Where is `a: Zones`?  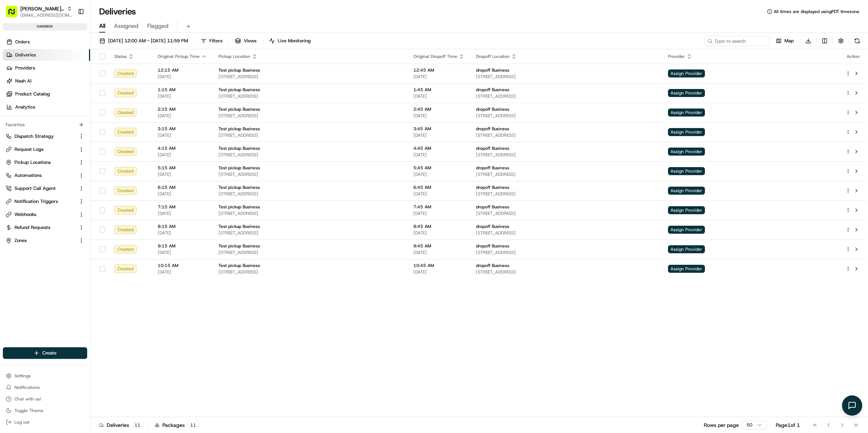 a: Zones is located at coordinates (40, 240).